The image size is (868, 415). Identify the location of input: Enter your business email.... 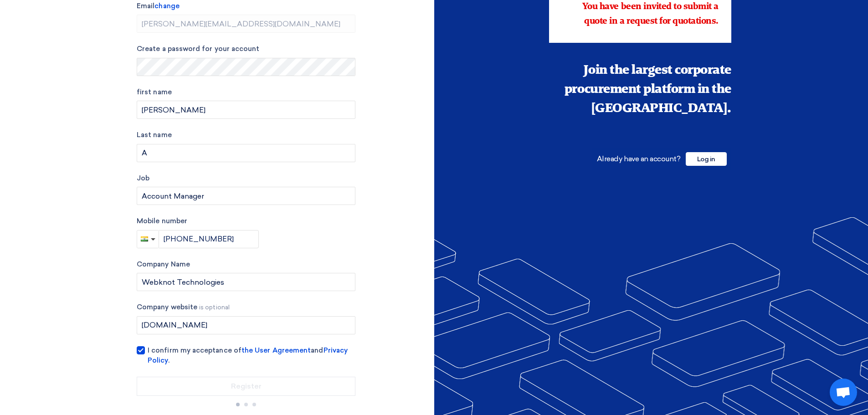
(246, 24).